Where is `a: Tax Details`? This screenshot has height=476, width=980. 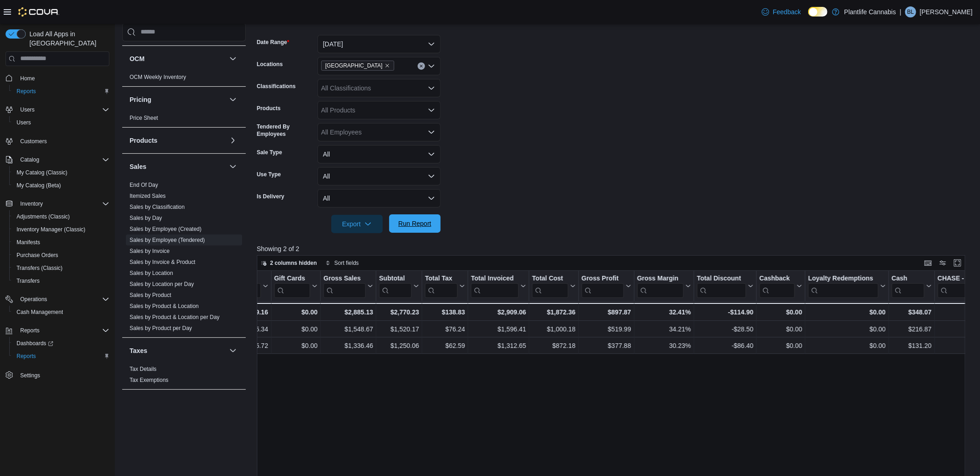 a: Tax Details is located at coordinates (143, 369).